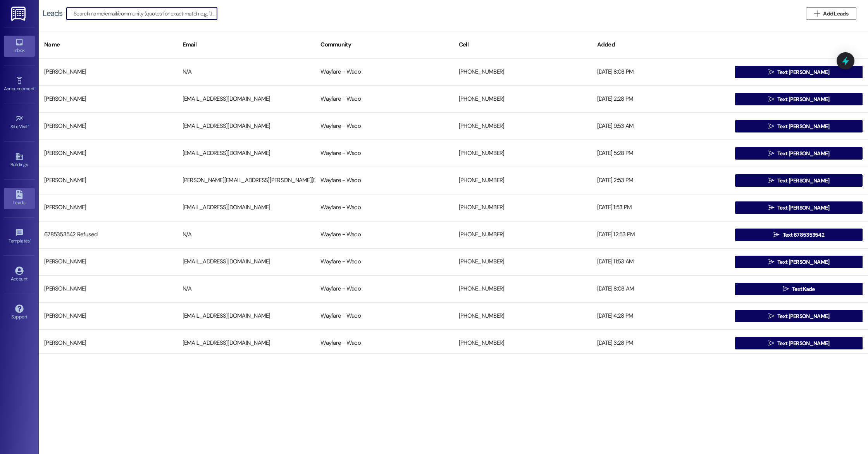 This screenshot has width=868, height=454. I want to click on a: Leads, so click(19, 198).